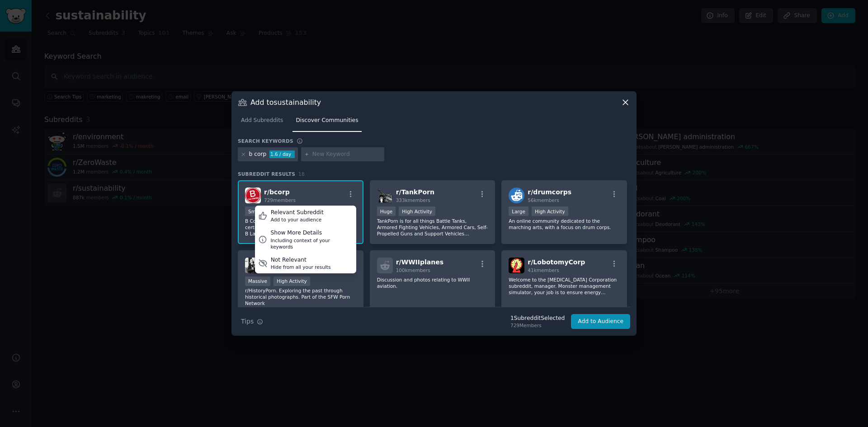 This screenshot has width=868, height=427. What do you see at coordinates (262, 121) in the screenshot?
I see `span: Add Subreddits` at bounding box center [262, 121].